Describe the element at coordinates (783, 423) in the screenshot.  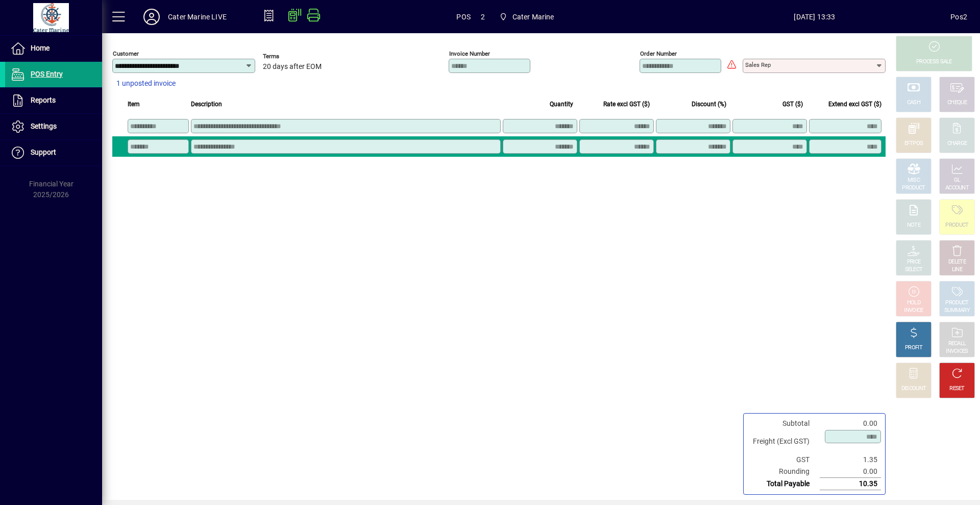
I see `td: Subtotal` at that location.